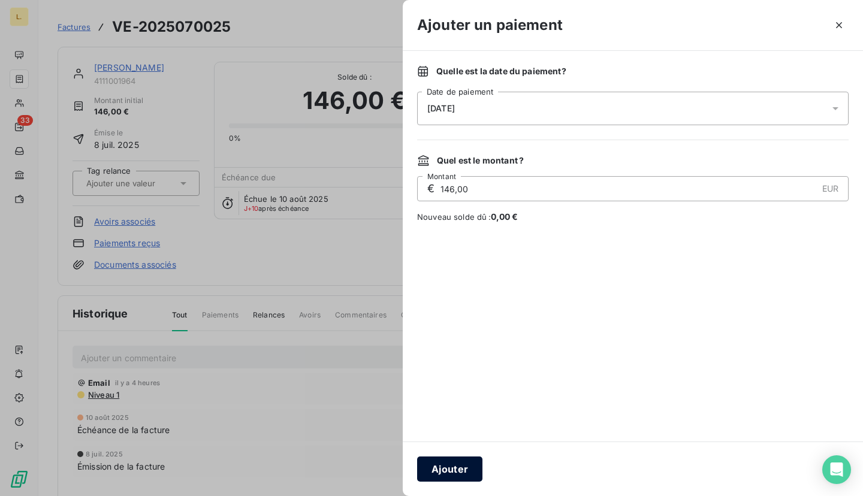  I want to click on h3: Ajouter un paiement, so click(490, 25).